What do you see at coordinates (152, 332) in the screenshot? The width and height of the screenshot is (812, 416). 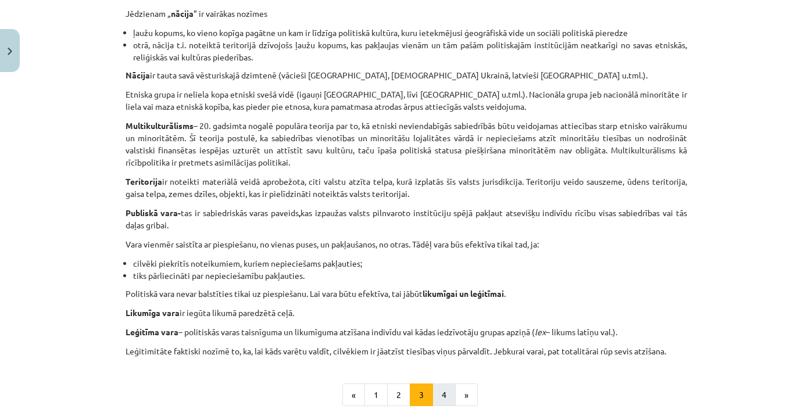 I see `b: Leģitīma vara` at bounding box center [152, 332].